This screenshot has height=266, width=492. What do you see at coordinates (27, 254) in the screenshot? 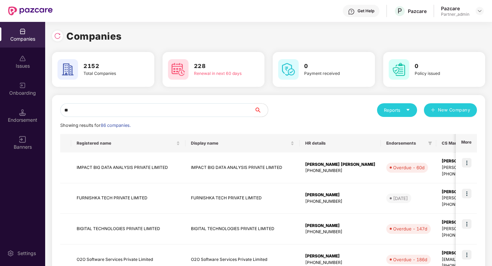
I see `div: Settings` at bounding box center [27, 254].